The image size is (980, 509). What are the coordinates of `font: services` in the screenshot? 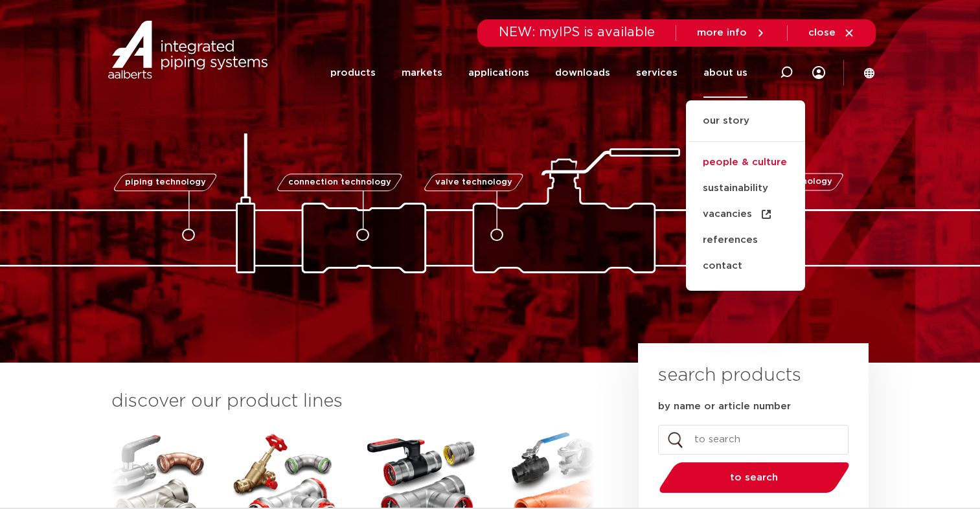 It's located at (657, 73).